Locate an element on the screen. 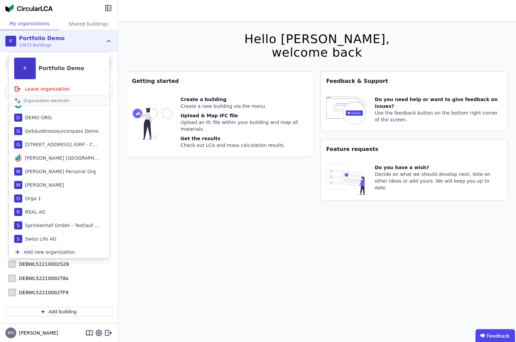 This screenshot has width=516, height=342. div: Upload & Map IFC file is located at coordinates (244, 116).